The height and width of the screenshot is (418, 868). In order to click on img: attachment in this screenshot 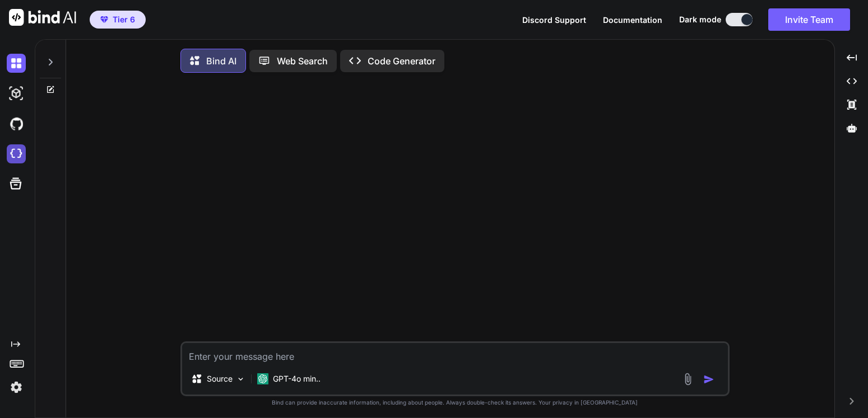, I will do `click(687, 379)`.